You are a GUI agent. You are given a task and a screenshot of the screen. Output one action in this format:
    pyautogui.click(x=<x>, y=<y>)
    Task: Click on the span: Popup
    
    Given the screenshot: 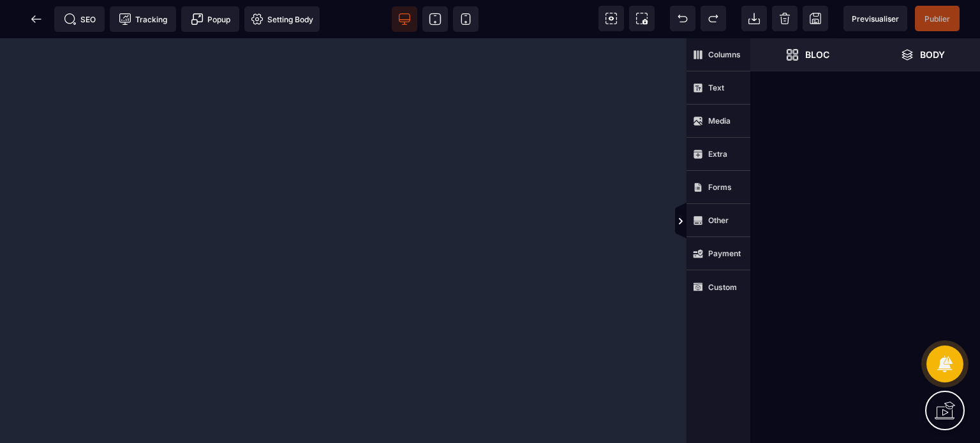 What is the action you would take?
    pyautogui.click(x=210, y=19)
    